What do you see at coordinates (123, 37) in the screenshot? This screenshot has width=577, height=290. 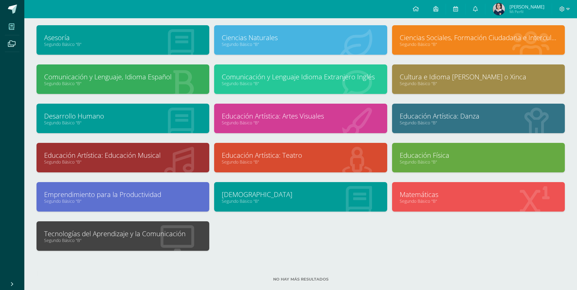 I see `a: Asesoría` at bounding box center [123, 37].